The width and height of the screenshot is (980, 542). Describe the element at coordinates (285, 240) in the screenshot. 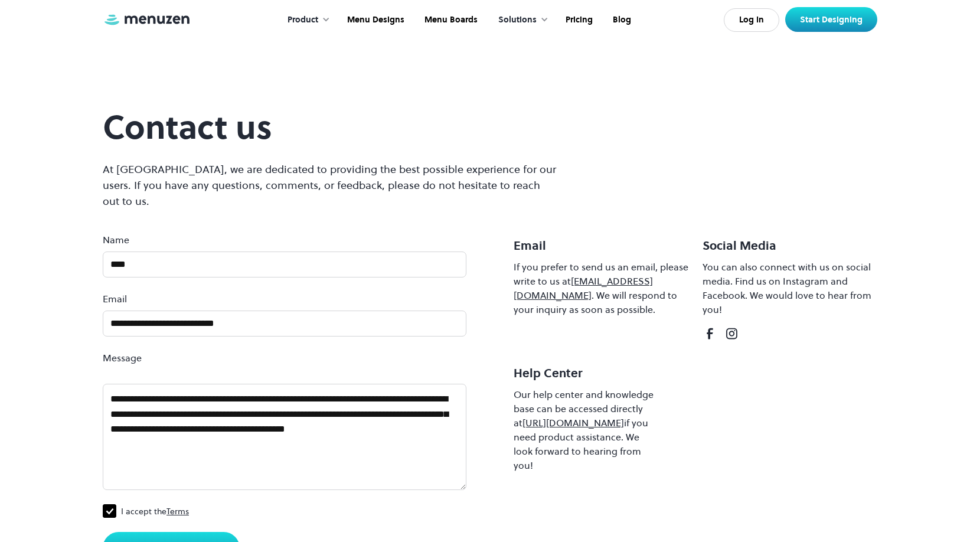

I see `label: Name` at that location.